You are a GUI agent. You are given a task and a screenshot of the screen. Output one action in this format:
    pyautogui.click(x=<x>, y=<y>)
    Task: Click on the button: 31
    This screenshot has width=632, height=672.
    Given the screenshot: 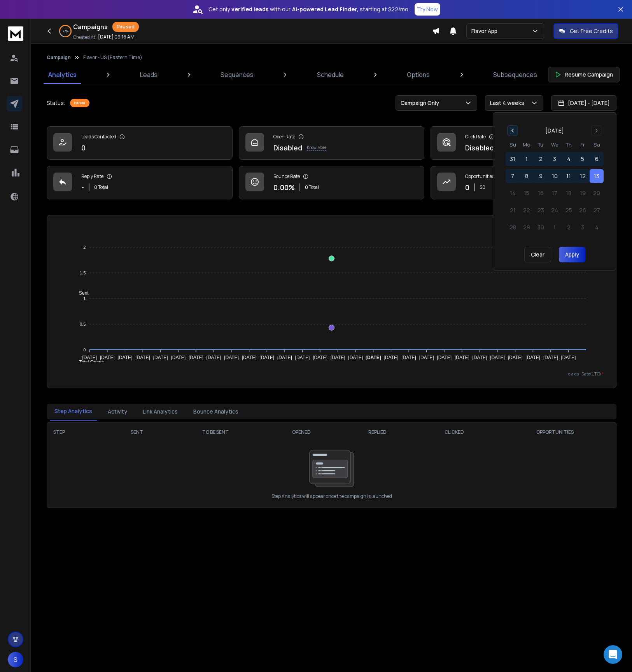 What is the action you would take?
    pyautogui.click(x=513, y=159)
    